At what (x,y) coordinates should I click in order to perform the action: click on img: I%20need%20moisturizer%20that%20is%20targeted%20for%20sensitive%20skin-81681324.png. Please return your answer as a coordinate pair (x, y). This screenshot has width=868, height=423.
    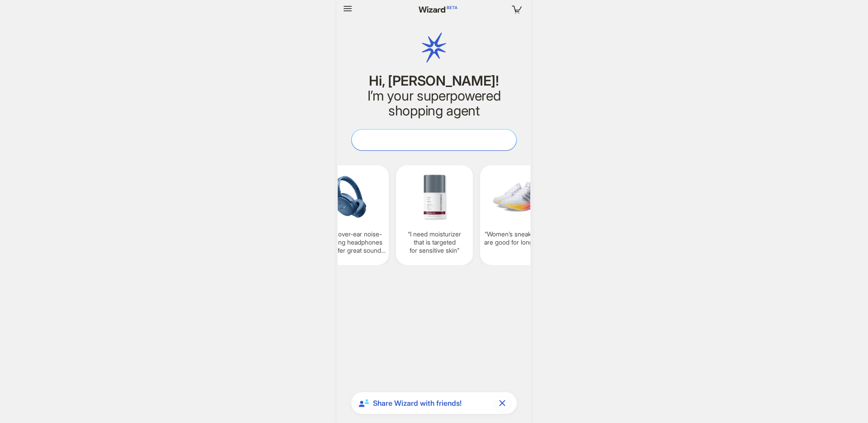
    Looking at the image, I should click on (434, 197).